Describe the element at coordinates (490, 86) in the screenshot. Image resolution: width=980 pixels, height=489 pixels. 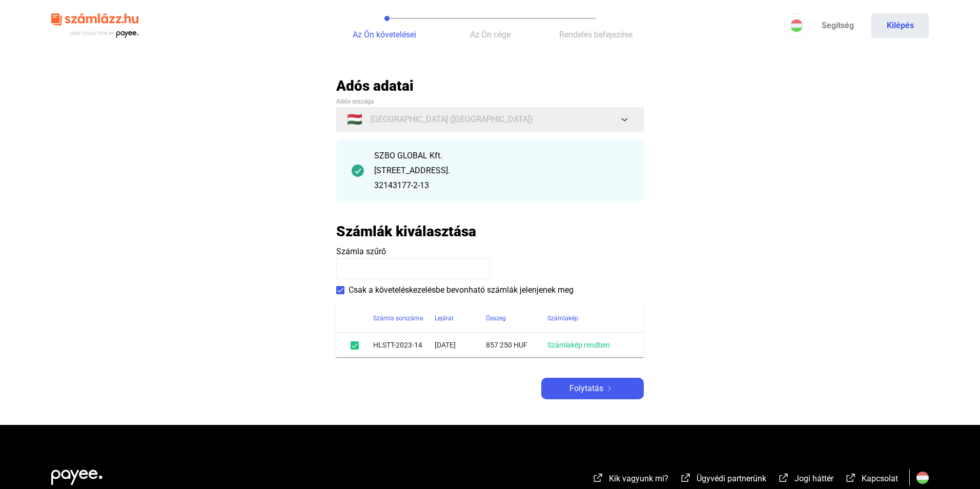
I see `h2: Adós adatai` at that location.